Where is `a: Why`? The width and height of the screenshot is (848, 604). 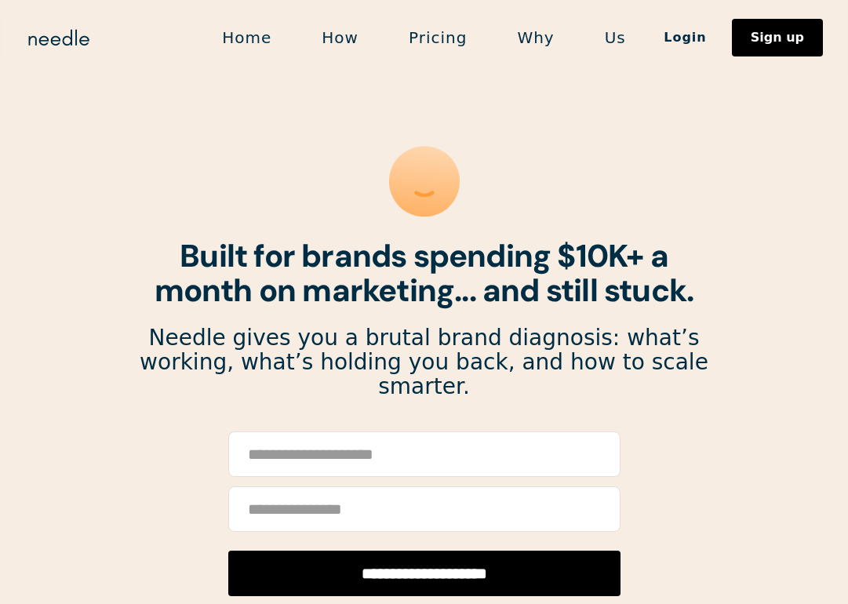 a: Why is located at coordinates (535, 38).